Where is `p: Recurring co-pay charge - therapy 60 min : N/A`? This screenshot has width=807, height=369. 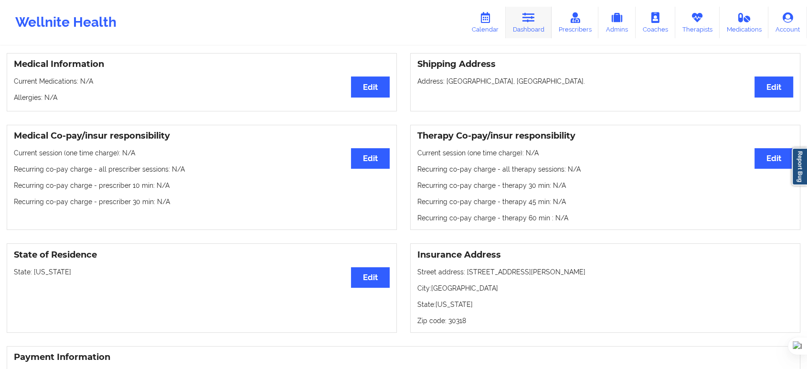 p: Recurring co-pay charge - therapy 60 min : N/A is located at coordinates (605, 218).